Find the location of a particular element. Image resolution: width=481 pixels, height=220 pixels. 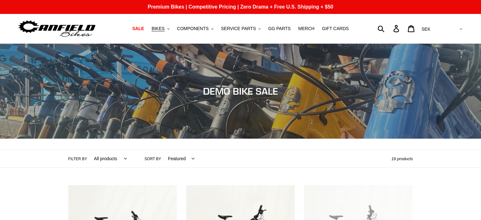

span: DEMO BIKE SALE is located at coordinates (241, 91).